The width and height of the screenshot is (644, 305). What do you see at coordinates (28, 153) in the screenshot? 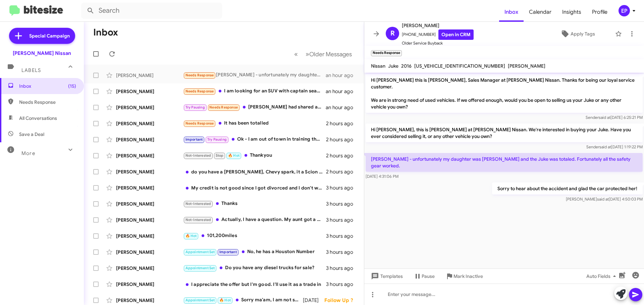
I see `span: More` at bounding box center [28, 153].